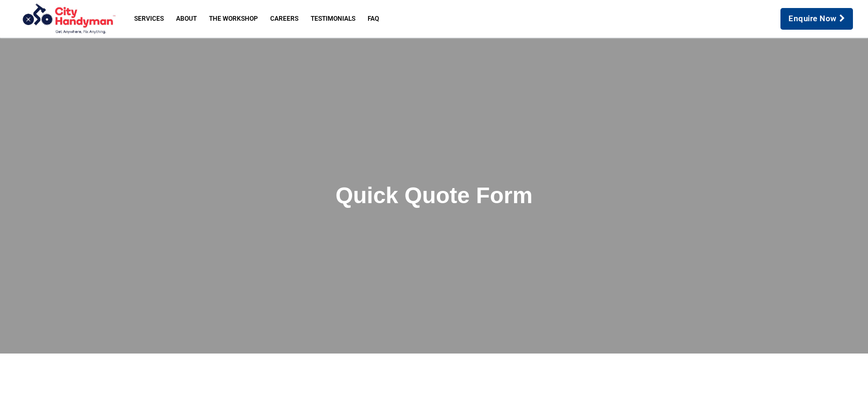 This screenshot has height=395, width=868. I want to click on a: Enquire Now, so click(817, 19).